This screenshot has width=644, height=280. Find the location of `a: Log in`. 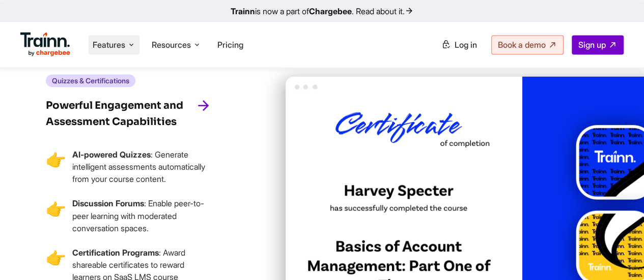

a: Log in is located at coordinates (459, 45).